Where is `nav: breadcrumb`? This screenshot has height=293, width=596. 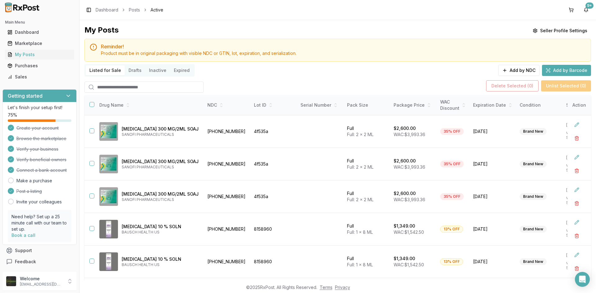 nav: breadcrumb is located at coordinates (129, 10).